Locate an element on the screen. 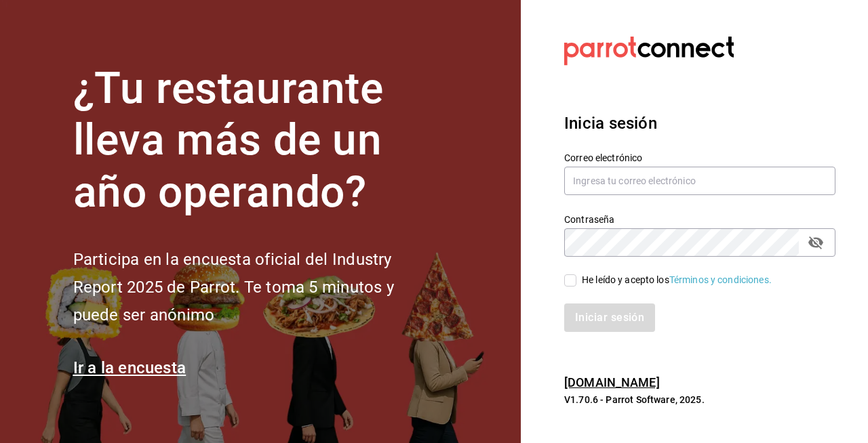 This screenshot has height=443, width=868. button: passwordField is located at coordinates (816, 243).